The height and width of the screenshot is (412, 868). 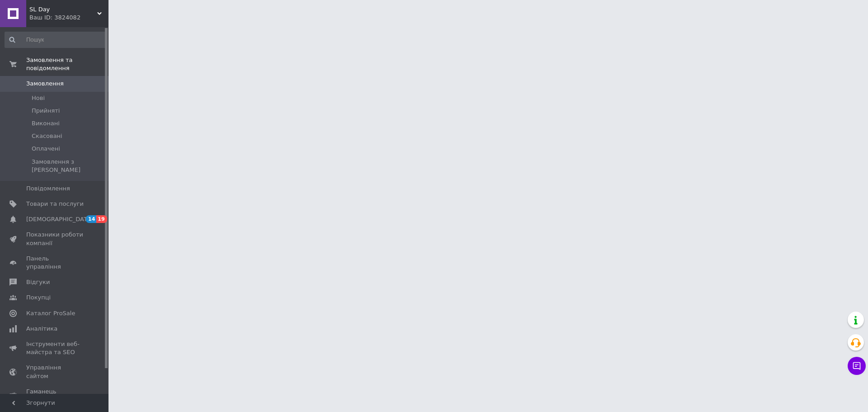 What do you see at coordinates (55, 204) in the screenshot?
I see `span: Товари та послуги` at bounding box center [55, 204].